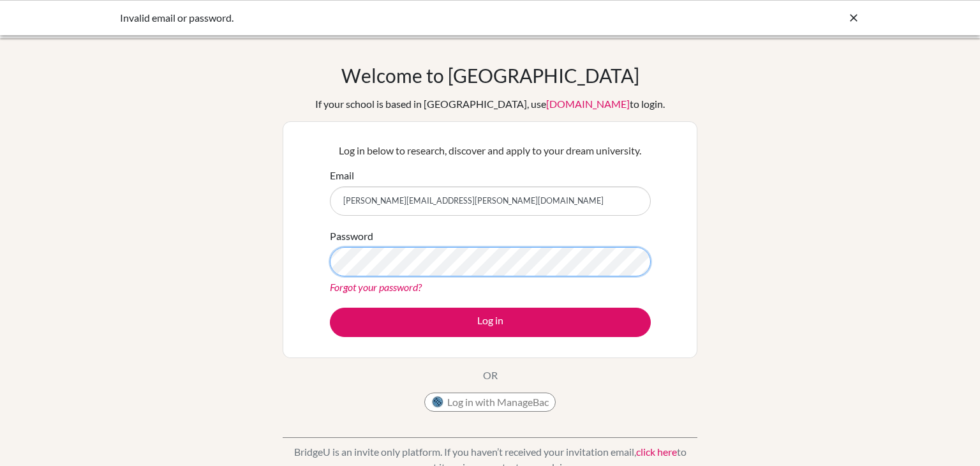 This screenshot has width=980, height=466. Describe the element at coordinates (376, 287) in the screenshot. I see `a: Forgot your password?` at that location.